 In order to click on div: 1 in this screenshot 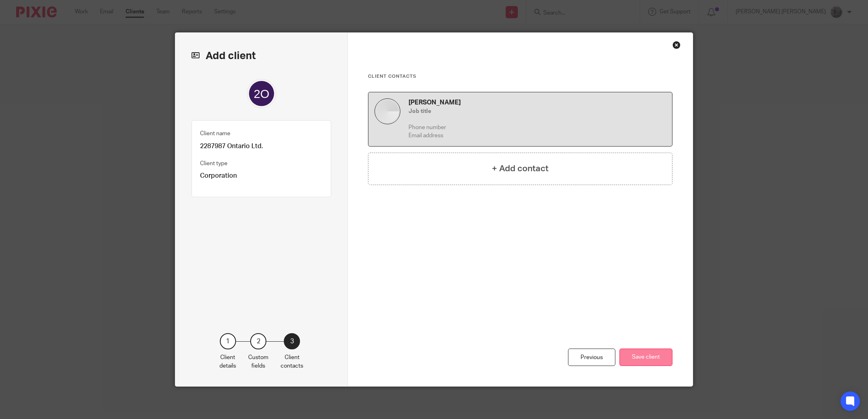, I will do `click(228, 342)`.